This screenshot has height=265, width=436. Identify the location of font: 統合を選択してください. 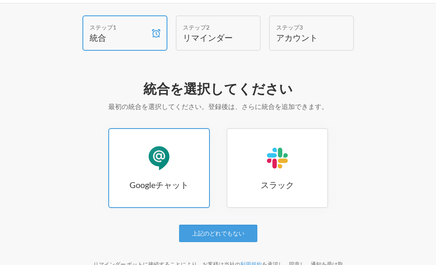
(218, 88).